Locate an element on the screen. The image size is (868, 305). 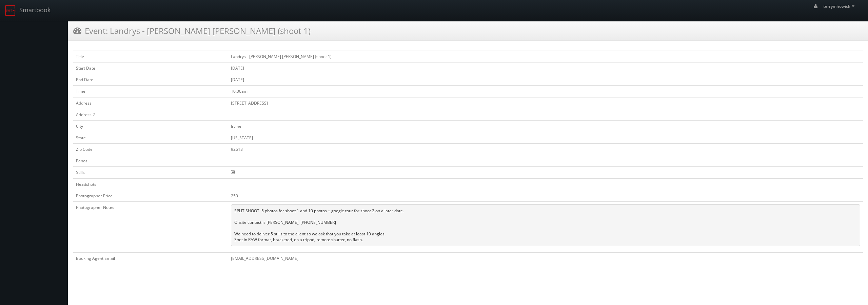
td: Photographer Price is located at coordinates (151, 196).